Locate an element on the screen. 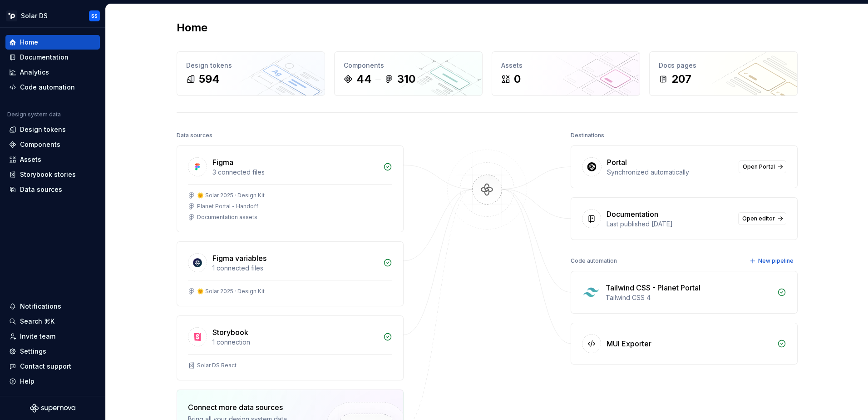 The height and width of the screenshot is (420, 868). div: Notifications is located at coordinates (41, 306).